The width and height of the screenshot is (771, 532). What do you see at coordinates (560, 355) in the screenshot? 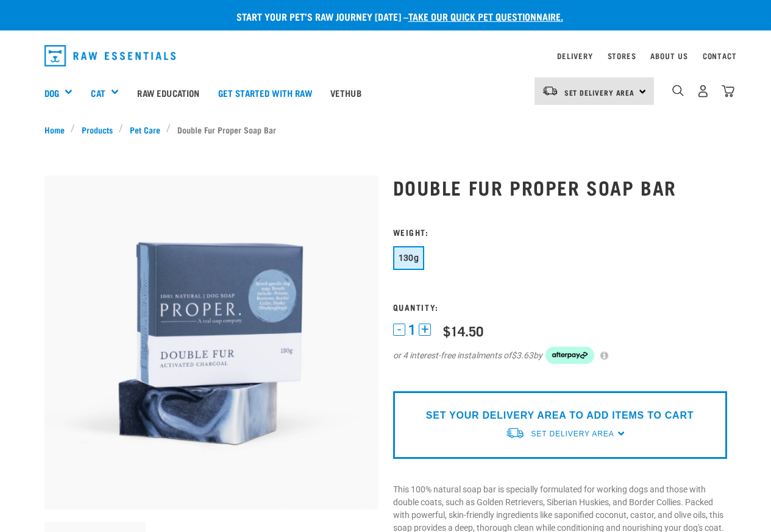
I see `div: or 4 interest-free instalments of by` at bounding box center [560, 355].